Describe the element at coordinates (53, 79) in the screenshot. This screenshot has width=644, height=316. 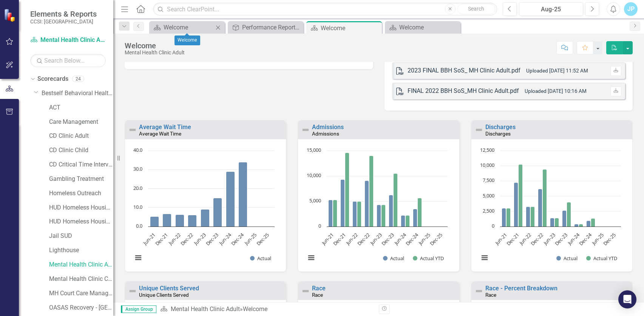
I see `a: Scorecards` at that location.